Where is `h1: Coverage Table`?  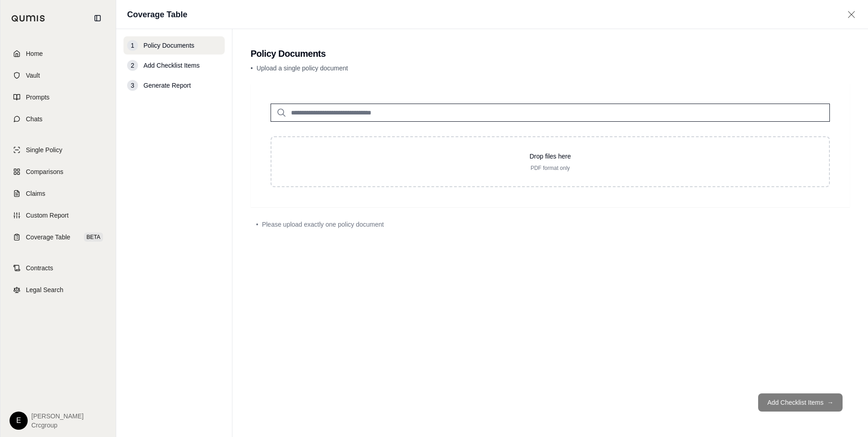
h1: Coverage Table is located at coordinates (157, 15).